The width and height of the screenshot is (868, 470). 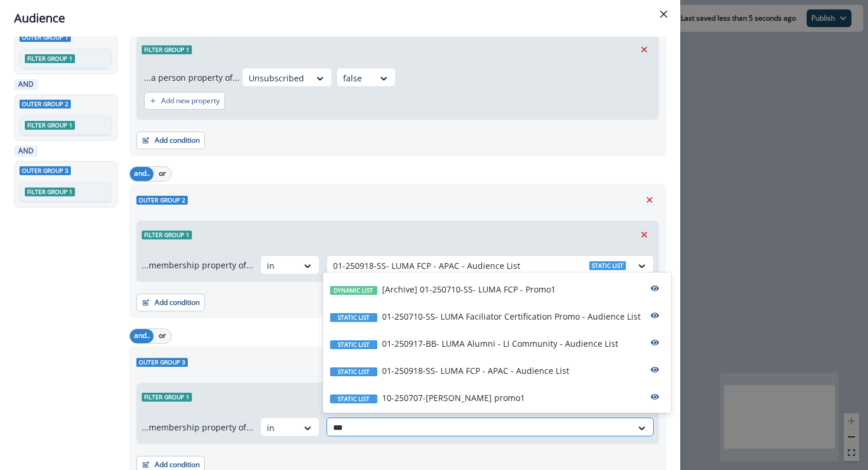 What do you see at coordinates (45, 37) in the screenshot?
I see `span: Outer group 1` at bounding box center [45, 37].